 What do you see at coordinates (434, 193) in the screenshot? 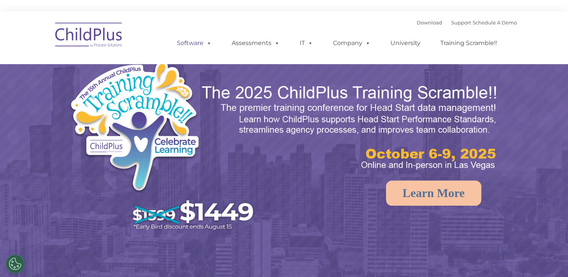
I see `a: Learn More` at bounding box center [434, 193].